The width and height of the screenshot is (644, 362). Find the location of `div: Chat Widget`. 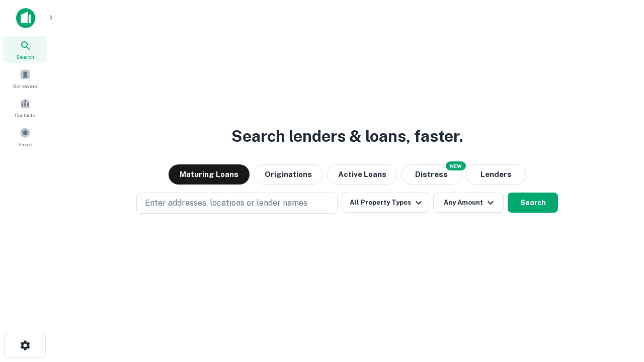

div: Chat Widget is located at coordinates (619, 306).